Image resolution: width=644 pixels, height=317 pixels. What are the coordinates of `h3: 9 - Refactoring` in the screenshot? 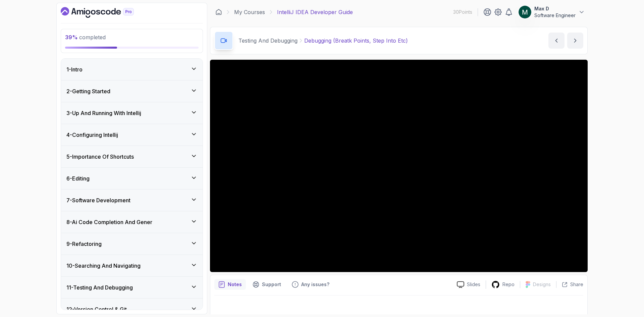 It's located at (84, 244).